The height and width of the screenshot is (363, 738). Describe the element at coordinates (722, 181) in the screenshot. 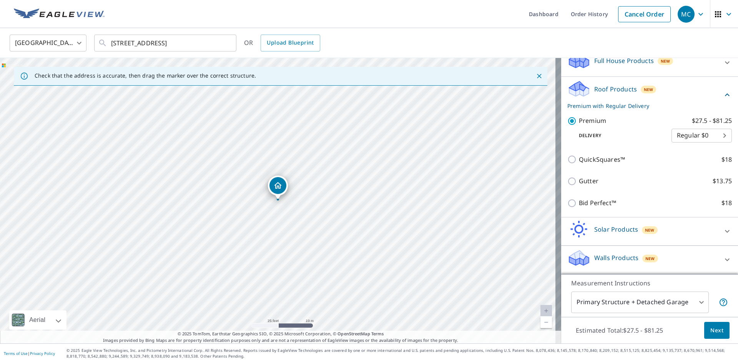

I see `p: $13.75` at that location.